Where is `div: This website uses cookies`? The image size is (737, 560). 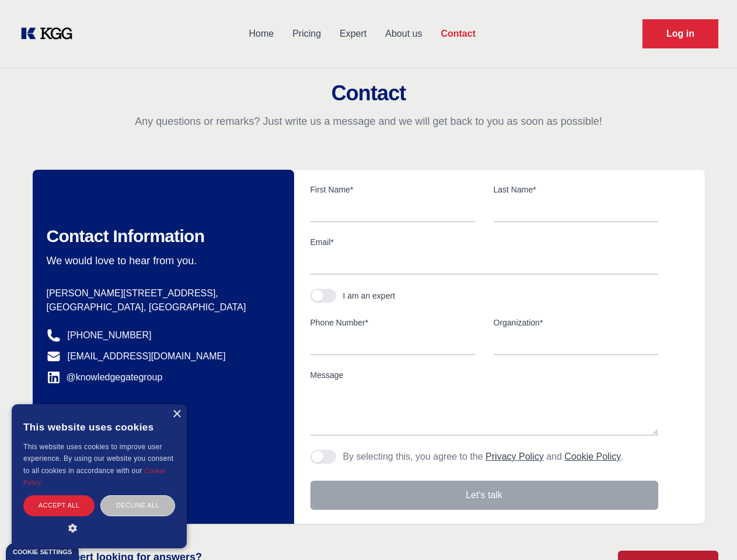
div: This website uses cookies is located at coordinates (99, 427).